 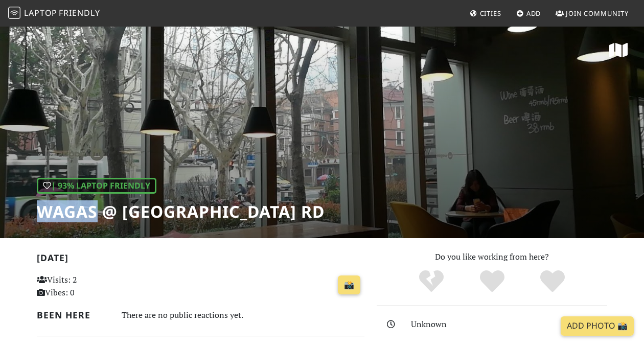 What do you see at coordinates (534, 13) in the screenshot?
I see `span: Add` at bounding box center [534, 13].